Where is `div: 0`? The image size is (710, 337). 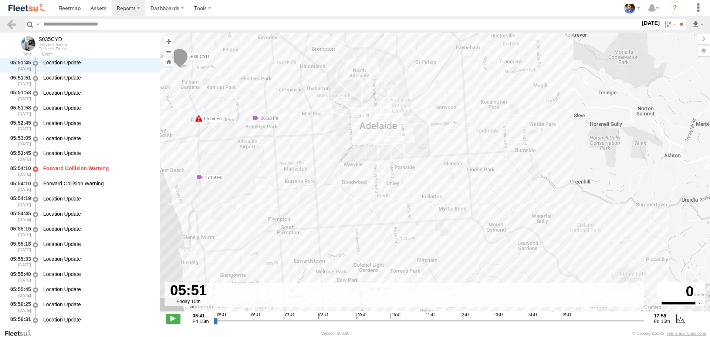
div: 0 is located at coordinates (681, 291).